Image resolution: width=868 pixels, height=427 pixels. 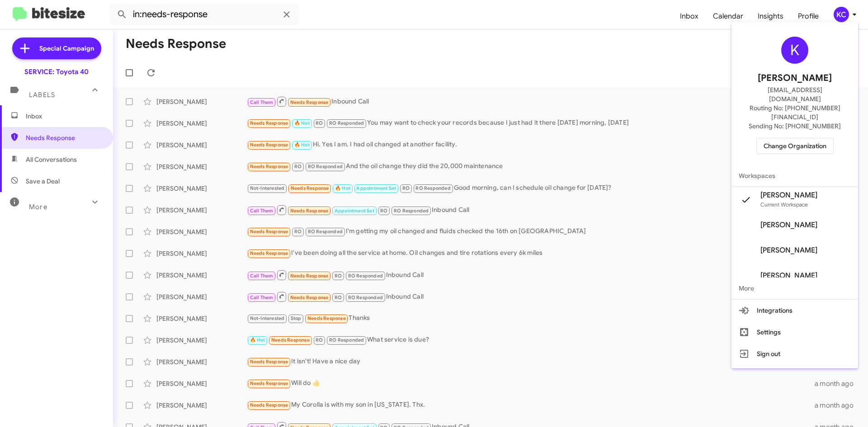 I want to click on div: K, so click(x=795, y=51).